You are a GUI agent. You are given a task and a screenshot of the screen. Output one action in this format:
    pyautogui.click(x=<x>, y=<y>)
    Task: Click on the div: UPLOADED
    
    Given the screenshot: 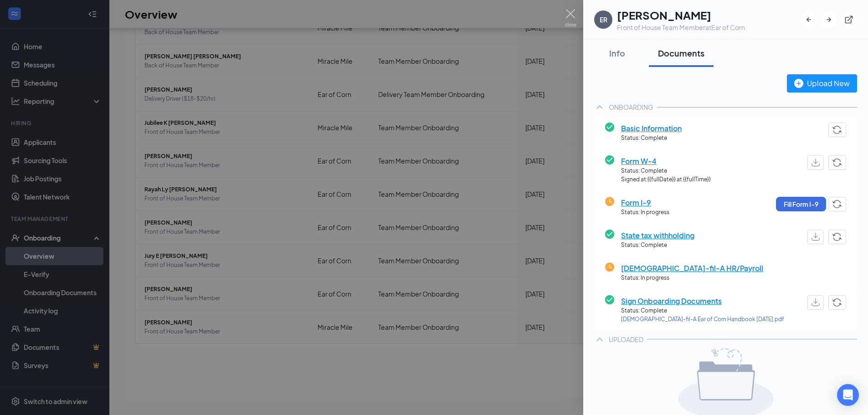 What is the action you would take?
    pyautogui.click(x=626, y=339)
    